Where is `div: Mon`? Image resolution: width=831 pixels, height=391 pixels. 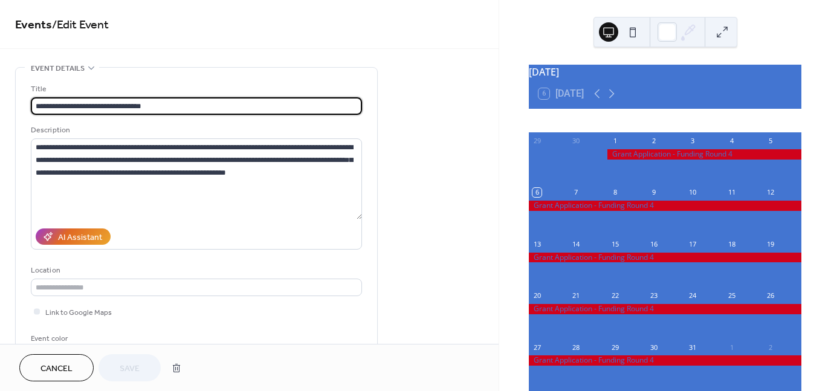
div: Mon is located at coordinates (556, 121).